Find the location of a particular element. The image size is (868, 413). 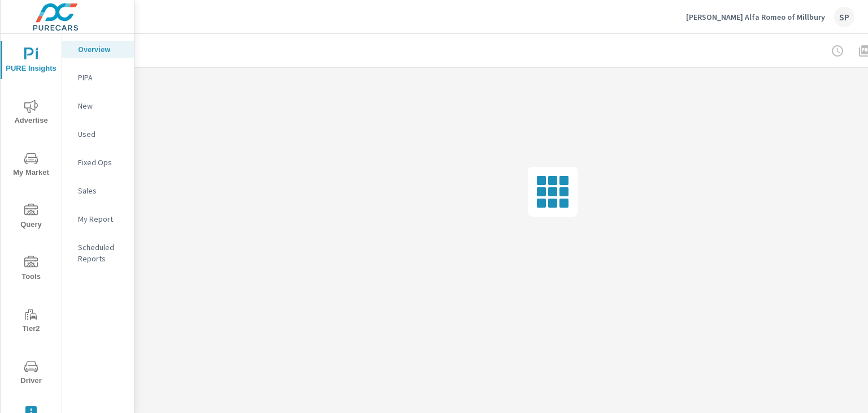

p: Sales is located at coordinates (101, 191).